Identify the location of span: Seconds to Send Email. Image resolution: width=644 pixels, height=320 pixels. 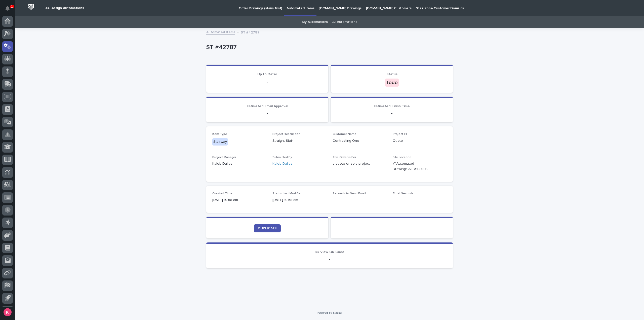
(349, 193).